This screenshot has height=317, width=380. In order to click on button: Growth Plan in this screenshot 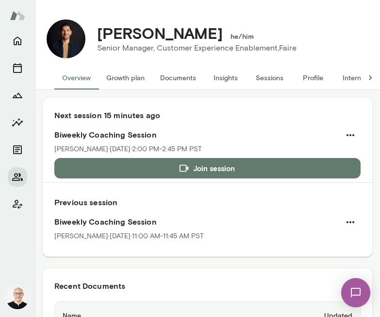, I will do `click(17, 95)`.